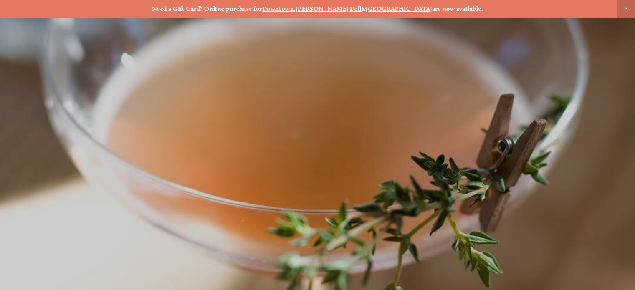 Image resolution: width=635 pixels, height=290 pixels. What do you see at coordinates (278, 9) in the screenshot?
I see `a: Downtown` at bounding box center [278, 9].